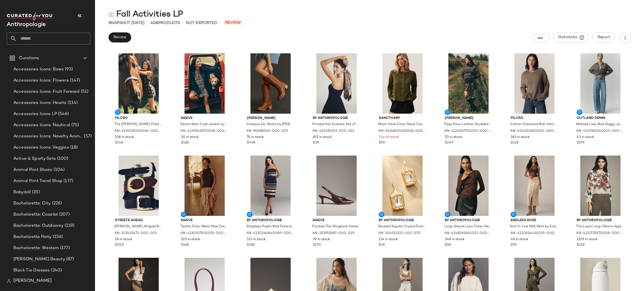  What do you see at coordinates (30, 17) in the screenshot?
I see `img: cfy_white_logo.C9jOOHJF.svg` at bounding box center [30, 17].